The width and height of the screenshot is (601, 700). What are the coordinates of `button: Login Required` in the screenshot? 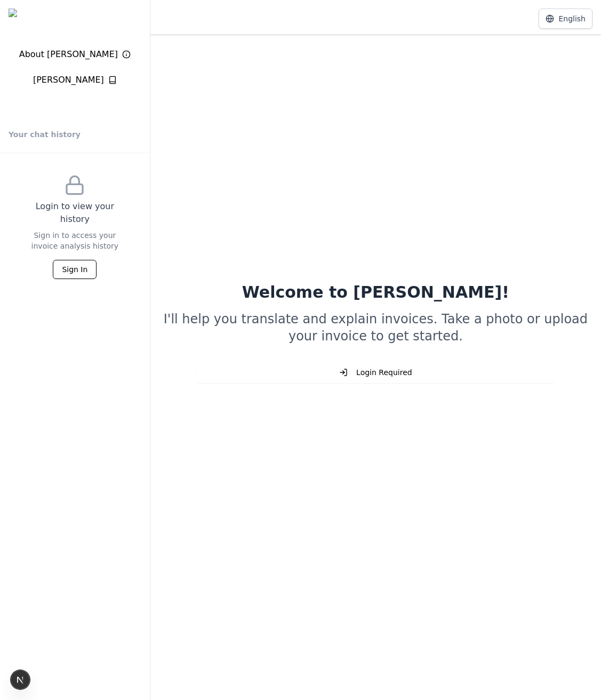 It's located at (375, 373).